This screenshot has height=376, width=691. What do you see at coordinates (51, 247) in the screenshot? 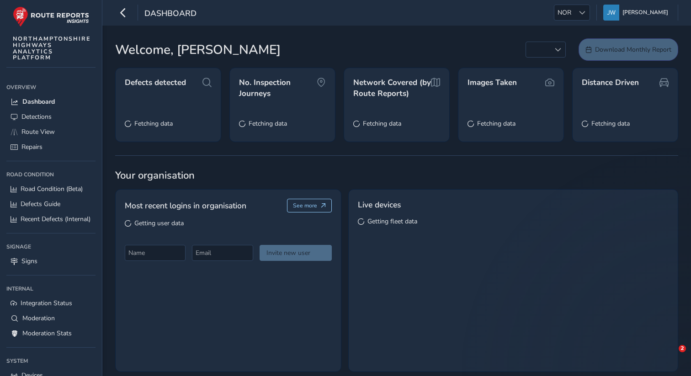
I see `div: Signage` at bounding box center [51, 247].